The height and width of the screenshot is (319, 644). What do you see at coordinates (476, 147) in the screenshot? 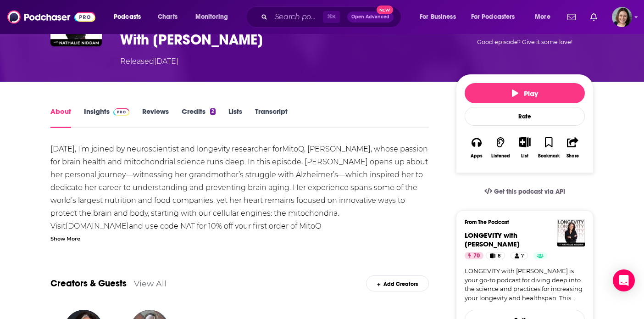
I see `button: Apps` at bounding box center [476, 147].